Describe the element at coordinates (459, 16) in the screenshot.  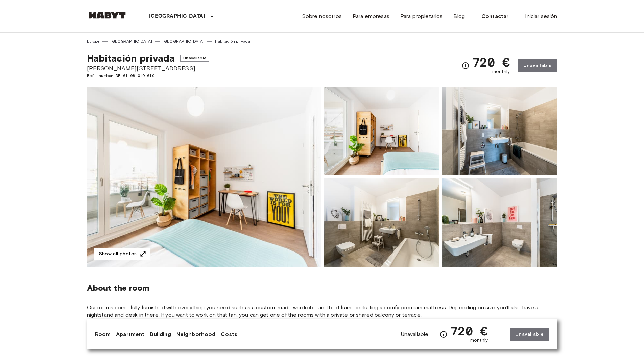
I see `a: Blog` at that location.